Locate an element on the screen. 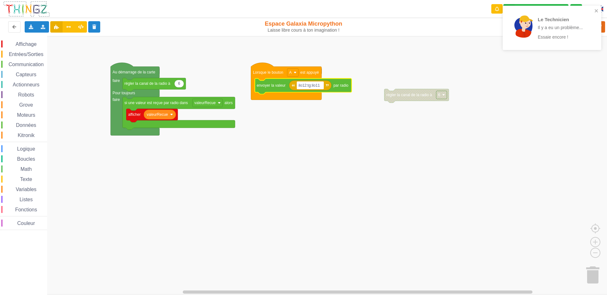 This screenshot has width=607, height=299. span: Données is located at coordinates (26, 125).